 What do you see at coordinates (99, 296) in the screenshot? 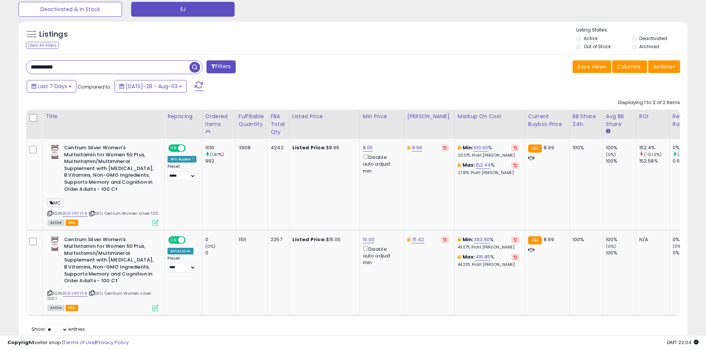
I see `span: | SKU: Centrum Women silver 100.1` at bounding box center [99, 296].